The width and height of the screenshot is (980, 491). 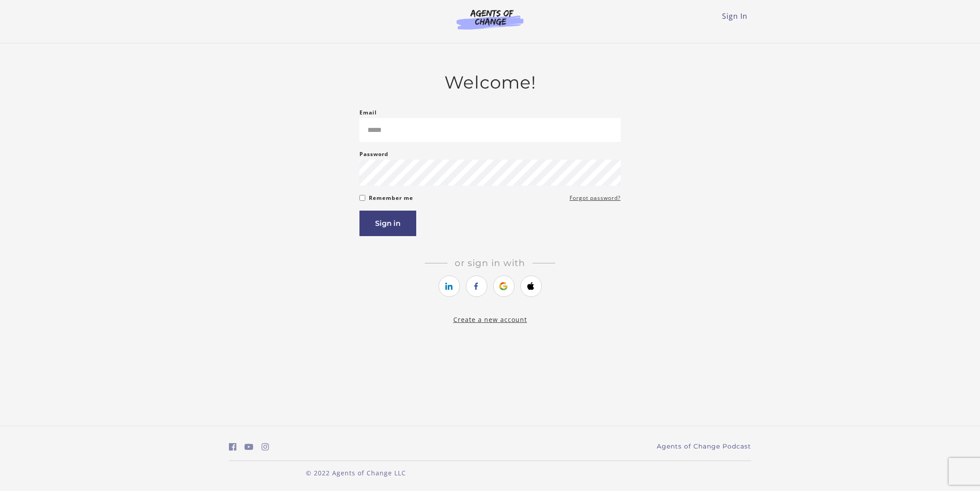 What do you see at coordinates (477, 286) in the screenshot?
I see `a: https://courses.thinkific.com/users/auth/facebook?ss%5Breferral%5D=&ss%5Buser_return_to%5D=&ss%5B...` at bounding box center [477, 286].